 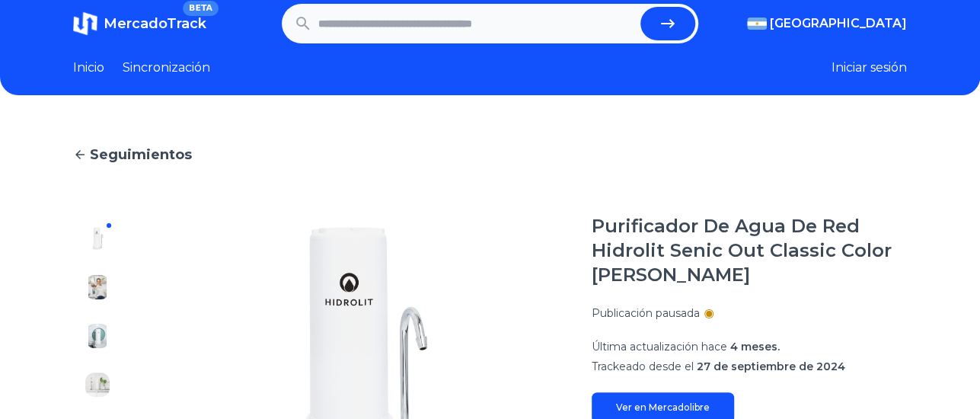 What do you see at coordinates (646, 313) in the screenshot?
I see `font: Publicación pausada` at bounding box center [646, 313].